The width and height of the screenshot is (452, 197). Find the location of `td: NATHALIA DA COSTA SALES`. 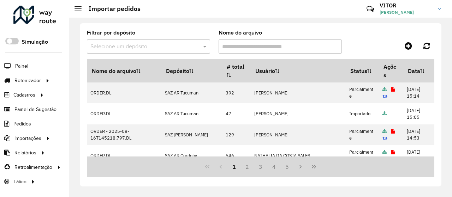

td: NATHALIA DA COSTA SALES is located at coordinates (298, 156).